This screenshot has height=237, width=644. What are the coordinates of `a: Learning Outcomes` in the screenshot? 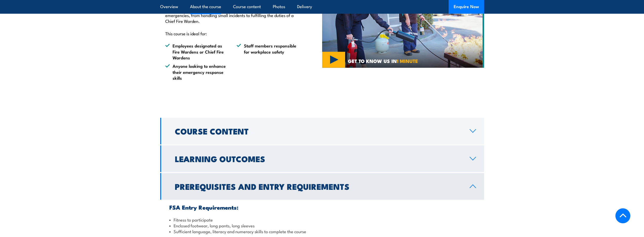 It's located at (322, 158).